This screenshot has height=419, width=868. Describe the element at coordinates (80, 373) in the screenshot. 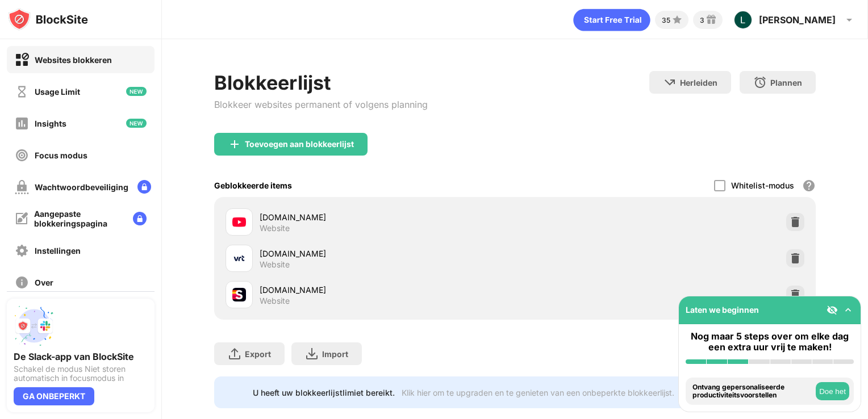

I see `div: Schakel de modus Niet storen automatisch in focusmodus in` at that location.